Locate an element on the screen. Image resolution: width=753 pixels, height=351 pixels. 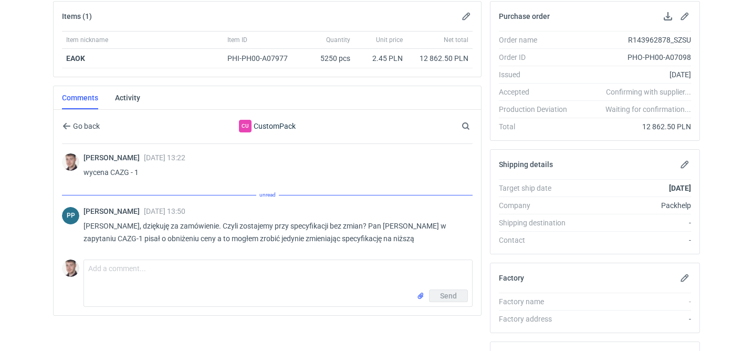
a: Comments is located at coordinates (80, 98).